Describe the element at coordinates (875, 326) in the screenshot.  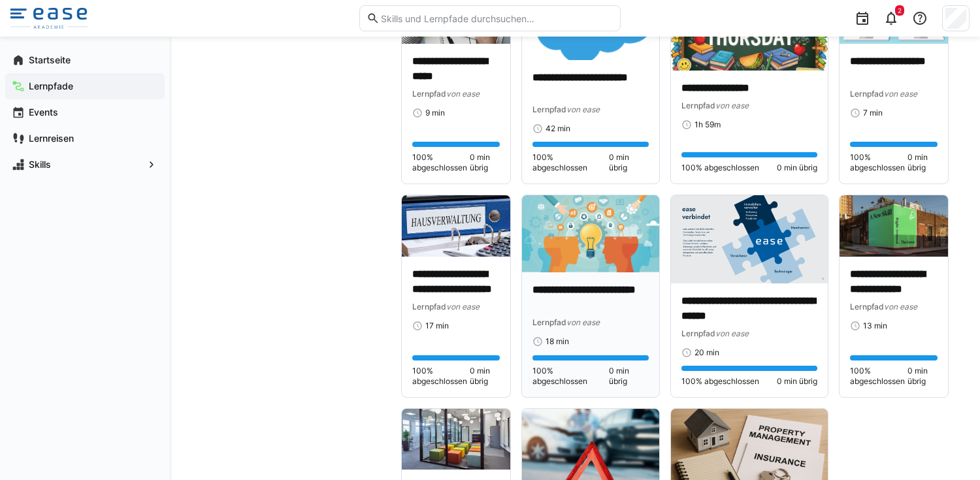
I see `span: 13 min` at that location.